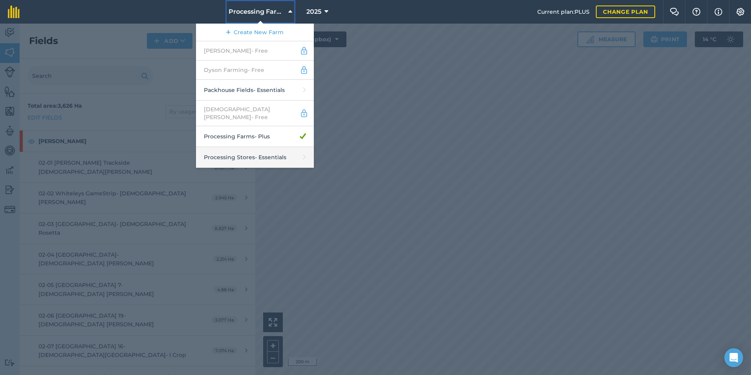  What do you see at coordinates (255, 90) in the screenshot?
I see `a: Packhouse Fields- Essentials` at bounding box center [255, 90].